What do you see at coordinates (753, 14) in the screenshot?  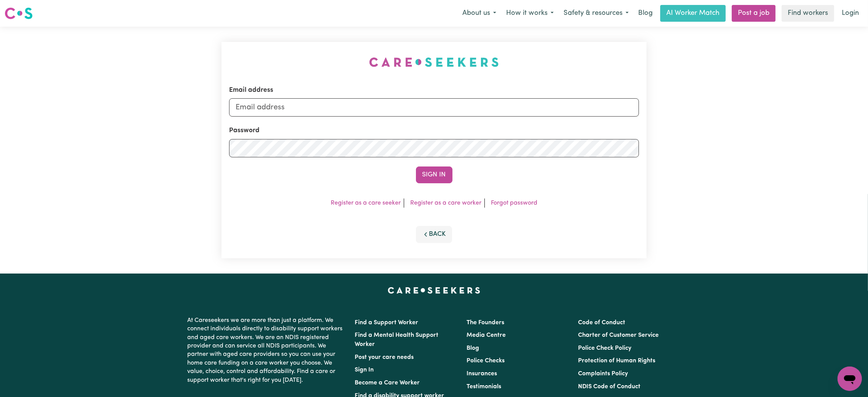 I see `a: Post a job` at bounding box center [753, 14].